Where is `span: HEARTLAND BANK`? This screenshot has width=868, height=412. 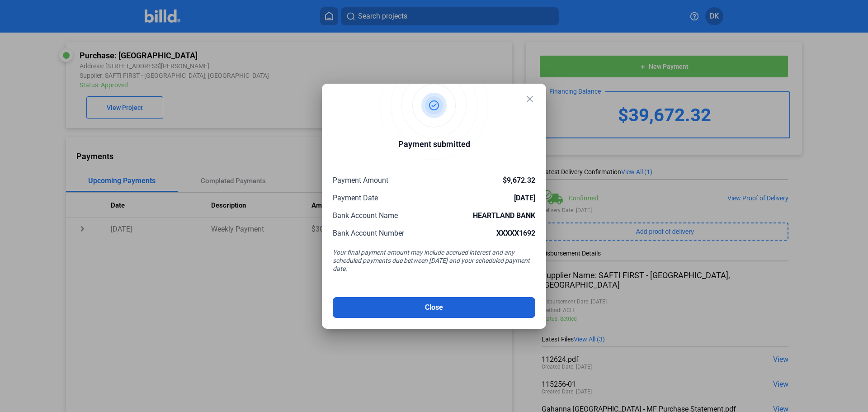
span: HEARTLAND BANK is located at coordinates (504, 215).